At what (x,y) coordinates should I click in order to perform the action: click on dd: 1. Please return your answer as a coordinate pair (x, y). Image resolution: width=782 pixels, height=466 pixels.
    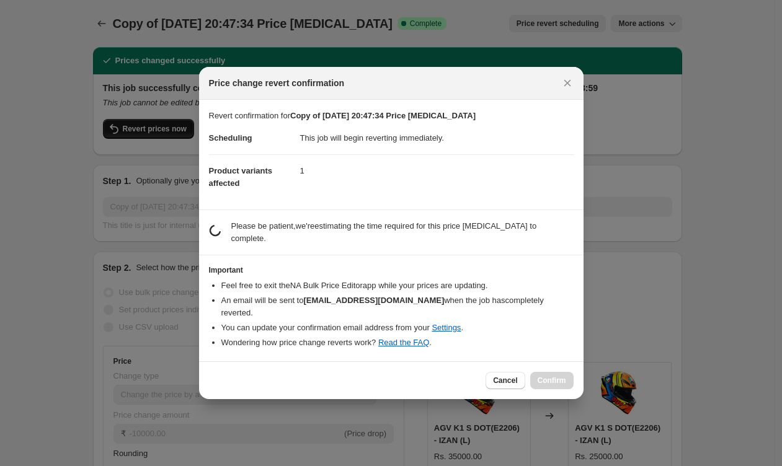
    Looking at the image, I should click on (436, 170).